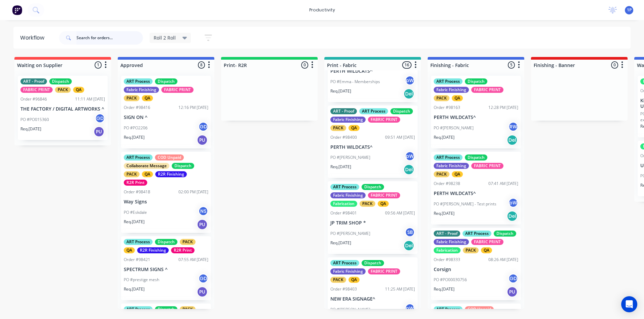 The height and width of the screenshot is (319, 644). I want to click on div: Fabrication, so click(447, 250).